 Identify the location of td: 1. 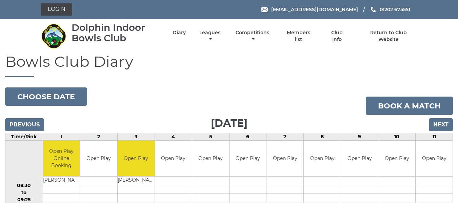
(61, 137).